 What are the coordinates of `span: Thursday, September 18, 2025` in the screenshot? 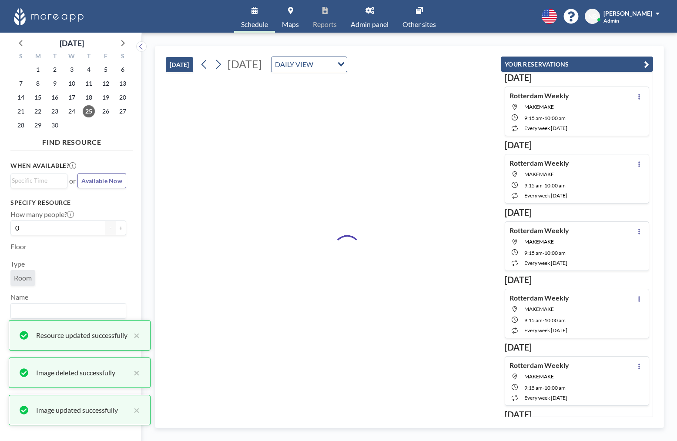 It's located at (89, 98).